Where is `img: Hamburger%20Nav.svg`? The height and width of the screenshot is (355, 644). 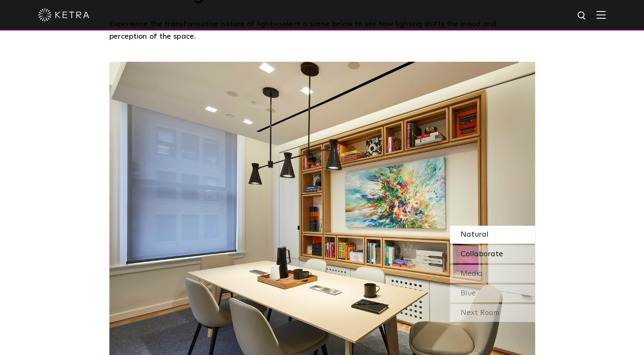 img: Hamburger%20Nav.svg is located at coordinates (601, 14).